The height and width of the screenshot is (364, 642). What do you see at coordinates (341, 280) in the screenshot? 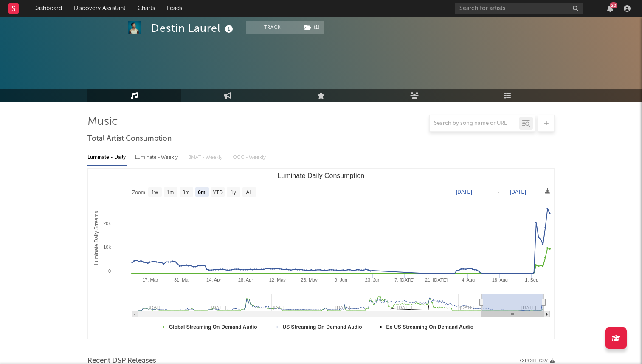
I see `text: 9. Jun` at bounding box center [341, 280].